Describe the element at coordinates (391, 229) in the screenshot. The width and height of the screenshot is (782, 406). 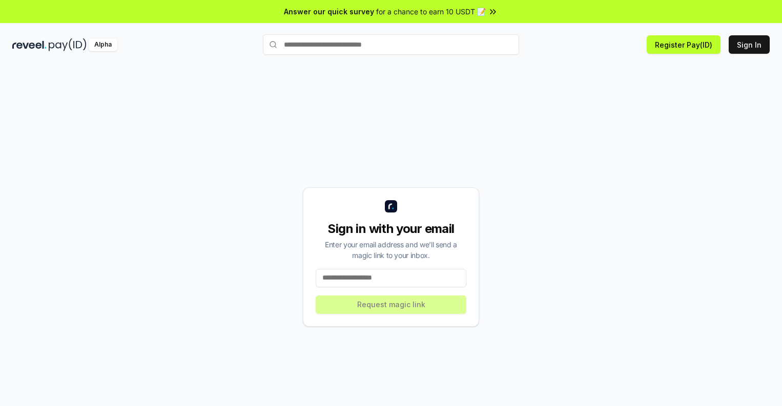
I see `div: Sign in with your email` at that location.